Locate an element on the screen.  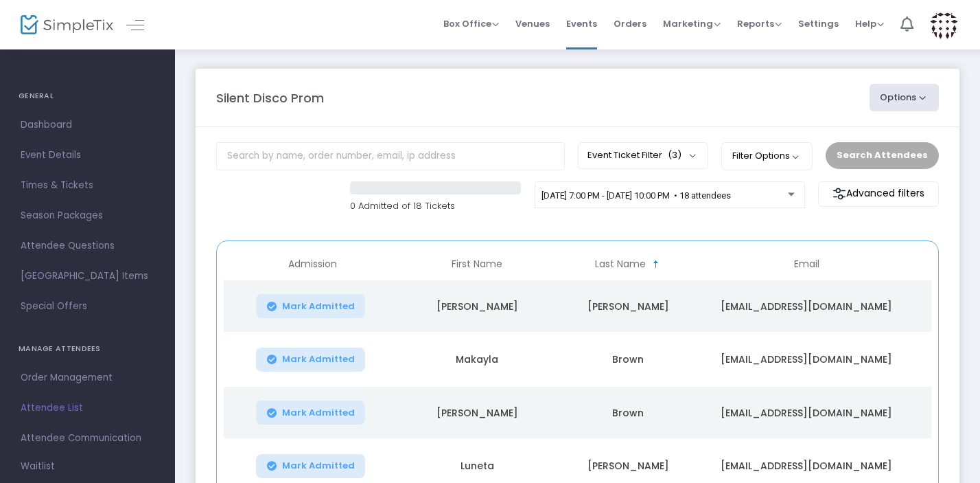
span: Times & Tickets is located at coordinates (87, 186).